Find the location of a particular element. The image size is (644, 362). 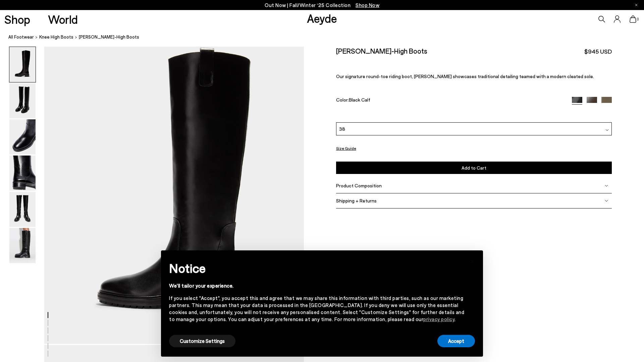

span: Navigate to /collections/new-in is located at coordinates (367, 5).